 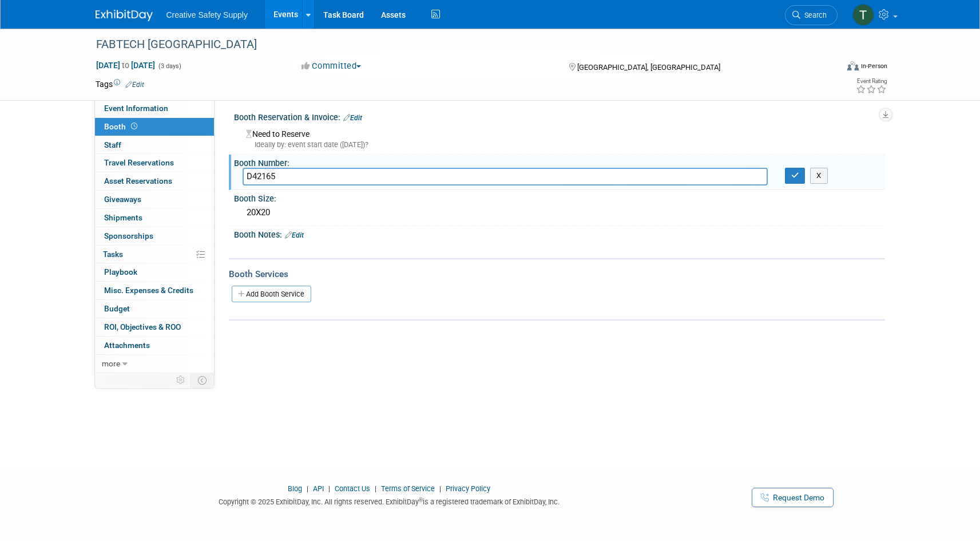 I want to click on div: 20X20, so click(x=560, y=212).